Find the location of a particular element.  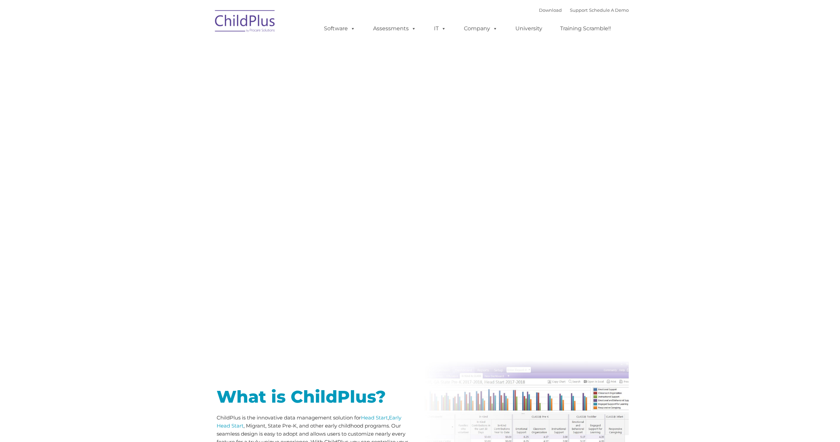

h1: What is ChildPlus? is located at coordinates (316, 397).